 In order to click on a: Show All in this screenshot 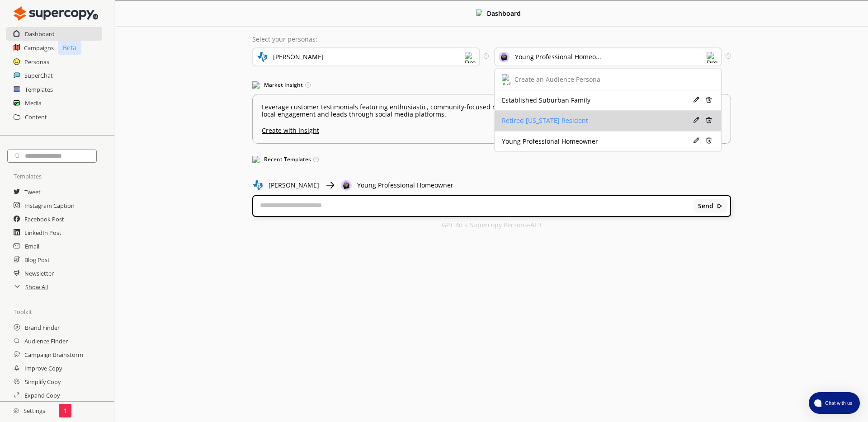, I will do `click(37, 287)`.